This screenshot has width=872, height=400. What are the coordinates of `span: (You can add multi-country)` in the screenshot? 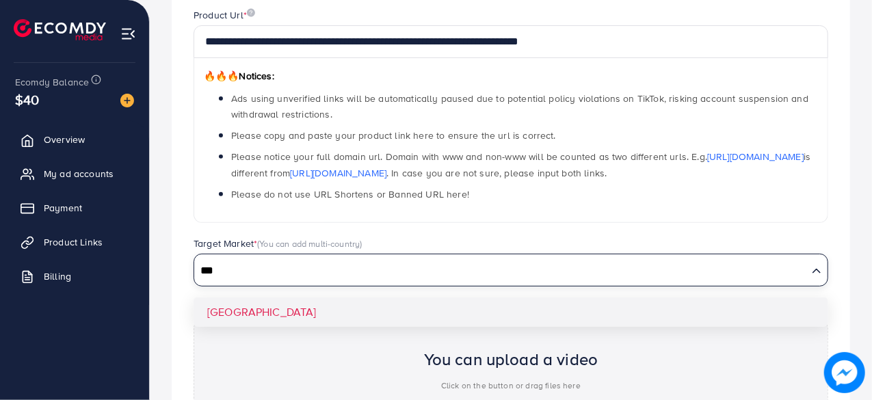 It's located at (309, 243).